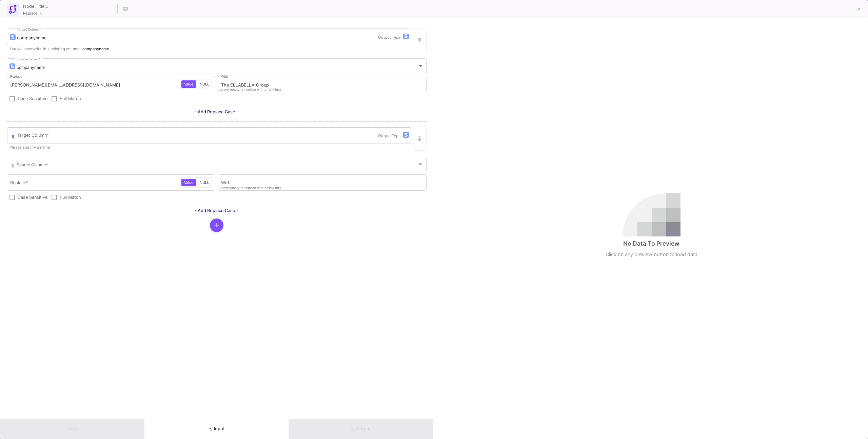  Describe the element at coordinates (30, 14) in the screenshot. I see `span: Replace` at that location.